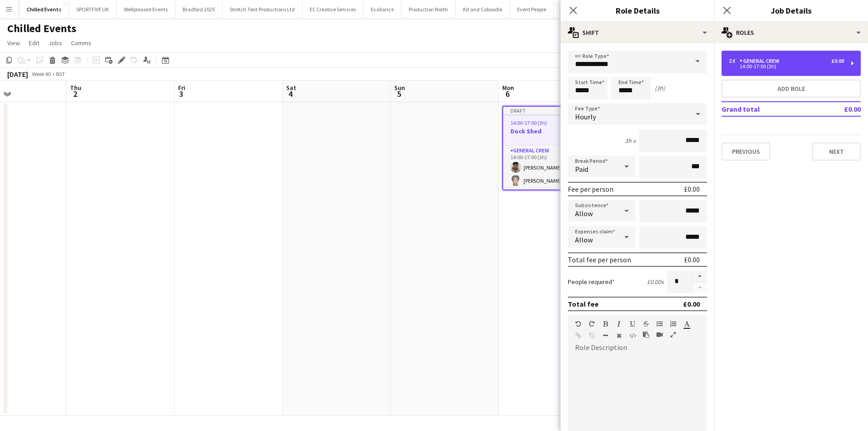  What do you see at coordinates (60, 74) in the screenshot?
I see `div: BST` at bounding box center [60, 74].